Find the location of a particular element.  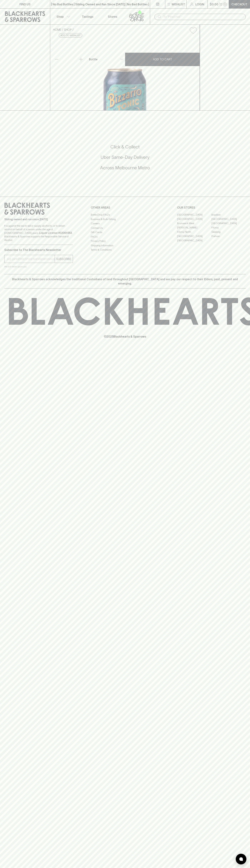

img: 36960.png is located at coordinates (125, 73).